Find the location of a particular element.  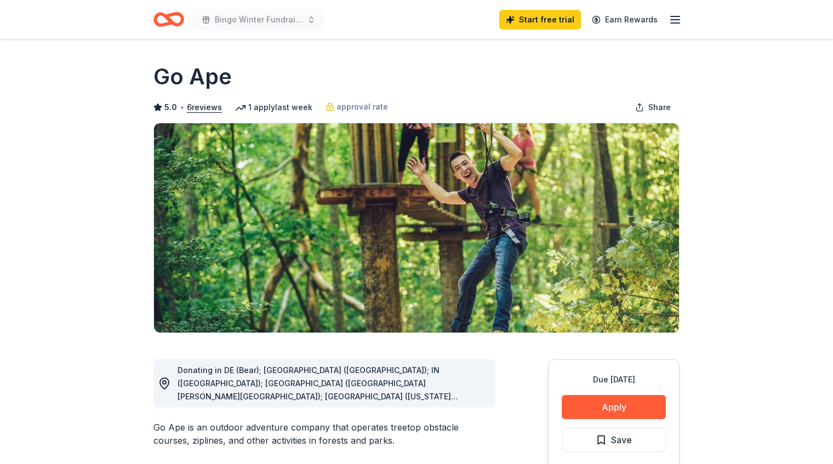

a: approval rate is located at coordinates (357, 107).